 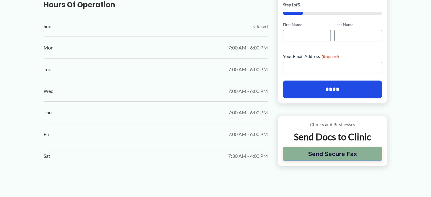 What do you see at coordinates (332, 137) in the screenshot?
I see `p: Send Docs to Clinic` at bounding box center [332, 137].